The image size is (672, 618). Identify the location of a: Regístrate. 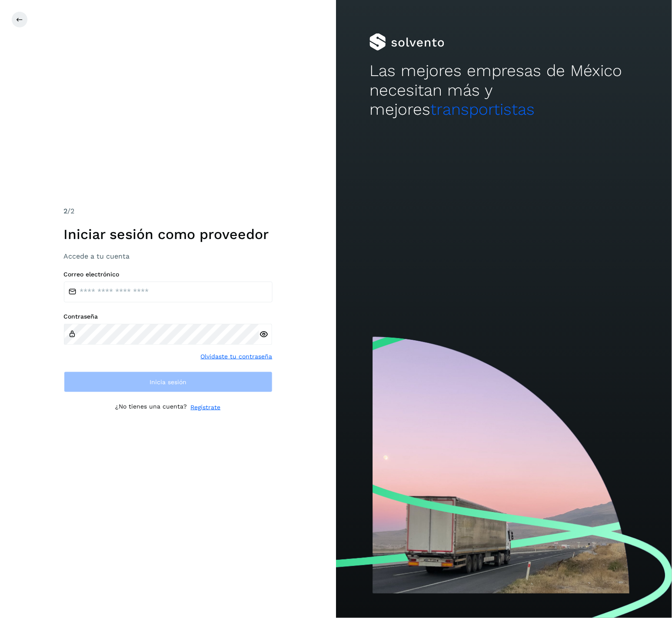
(205, 407).